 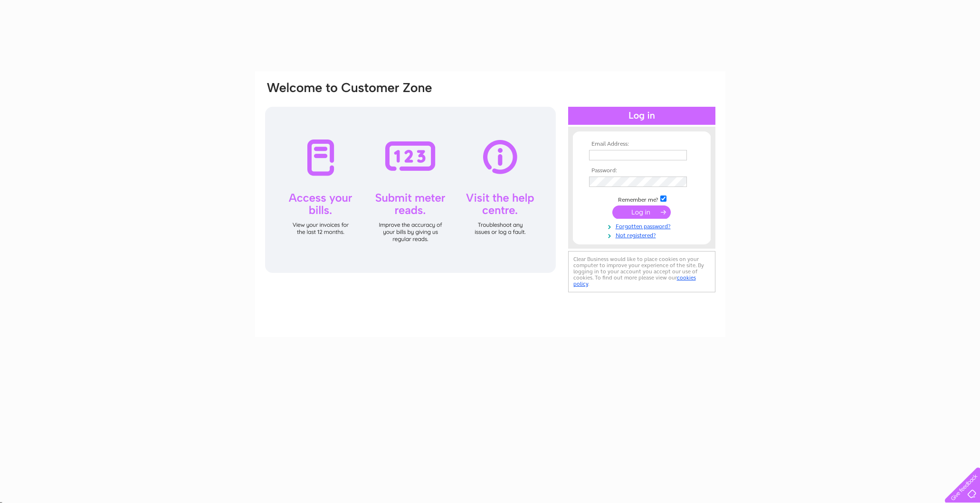 What do you see at coordinates (634, 280) in the screenshot?
I see `a: cookies policy` at bounding box center [634, 280].